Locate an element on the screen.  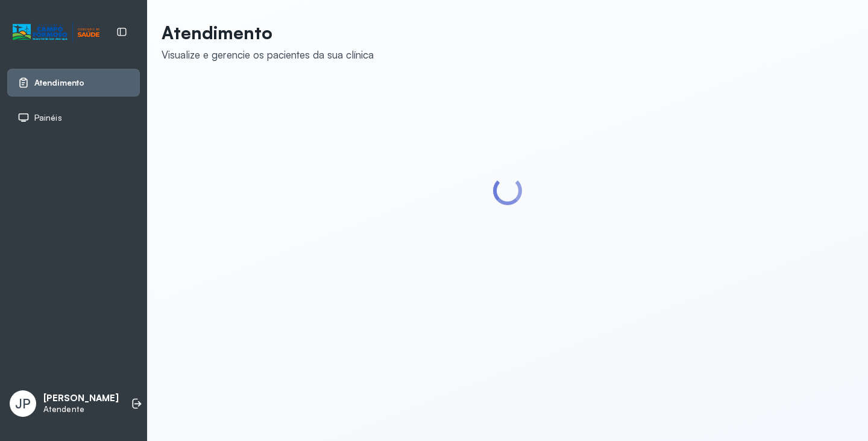
span: Painéis is located at coordinates (49, 117).